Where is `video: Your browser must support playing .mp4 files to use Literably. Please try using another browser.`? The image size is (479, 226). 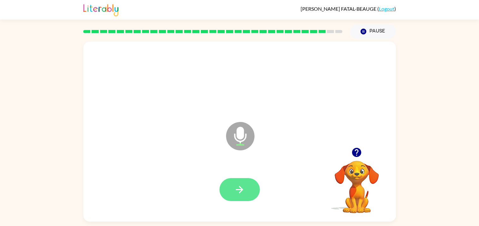
video: Your browser must support playing .mp4 files to use Literably. Please try using another browser. is located at coordinates (357, 183).